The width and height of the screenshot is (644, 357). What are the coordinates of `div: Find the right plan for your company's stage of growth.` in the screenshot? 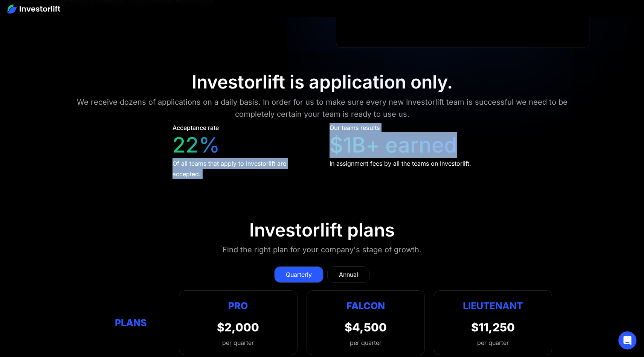 It's located at (322, 250).